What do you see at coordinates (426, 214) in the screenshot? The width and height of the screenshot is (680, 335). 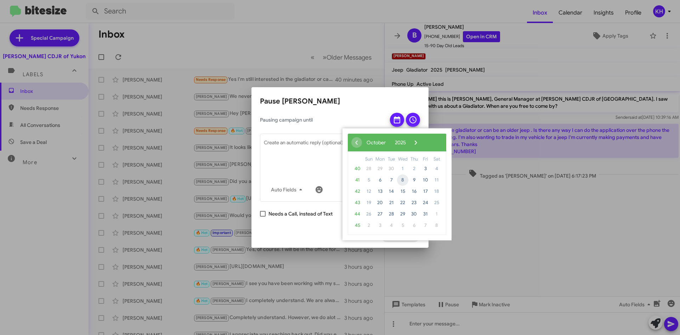 I see `span: 31` at bounding box center [426, 214].